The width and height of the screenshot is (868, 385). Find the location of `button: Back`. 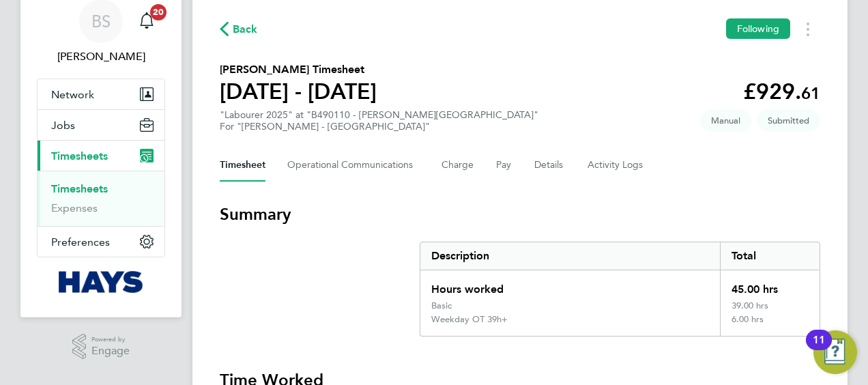

button: Back is located at coordinates (238, 29).